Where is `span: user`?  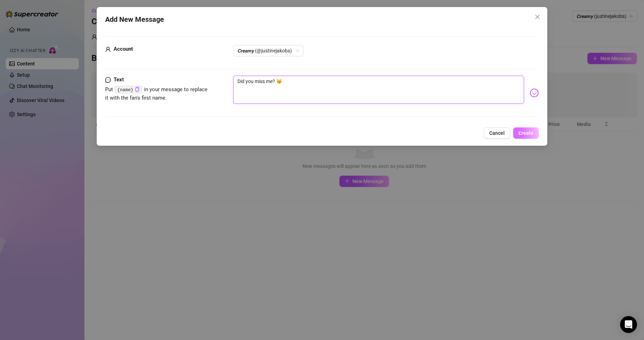 span: user is located at coordinates (108, 50).